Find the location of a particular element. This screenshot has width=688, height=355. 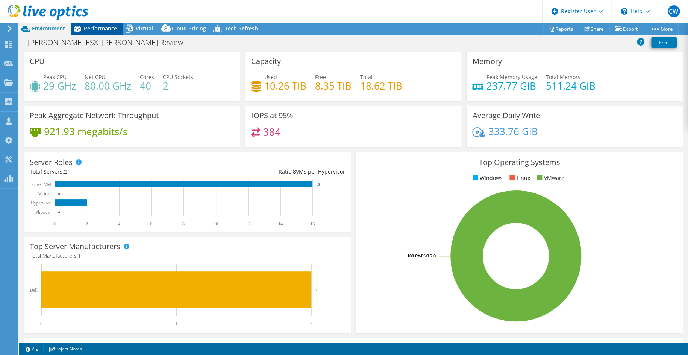

text: 8 is located at coordinates (184, 224).